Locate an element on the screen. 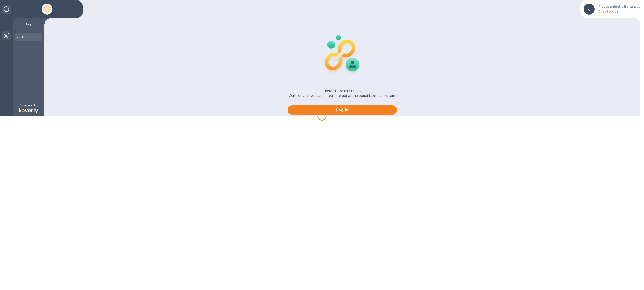 This screenshot has width=644, height=290. p: Pay is located at coordinates (28, 24).